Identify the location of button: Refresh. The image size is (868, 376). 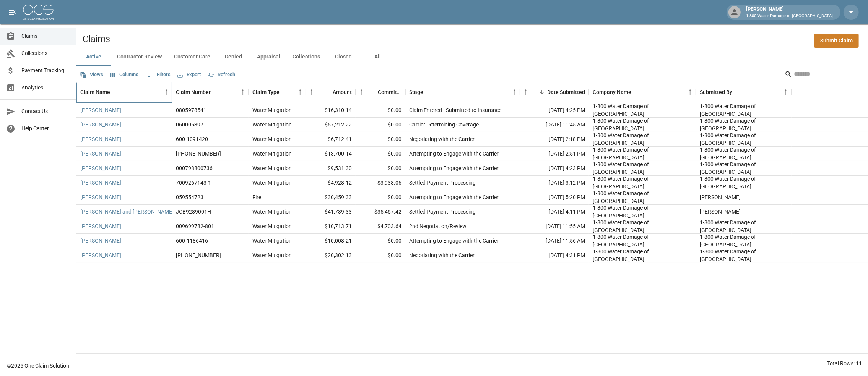
(222, 74).